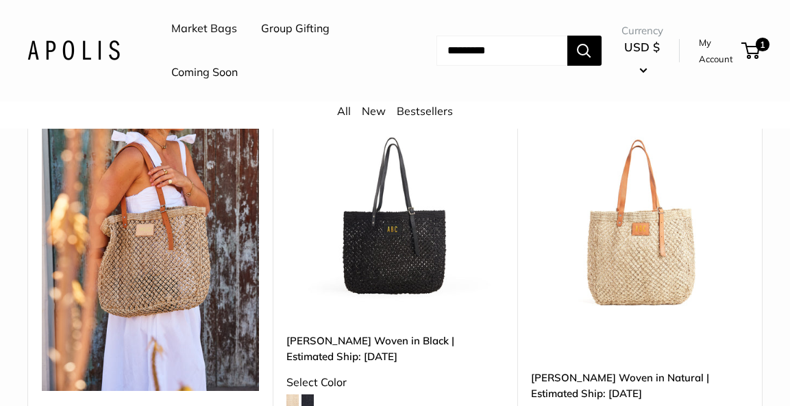 This screenshot has width=790, height=406. What do you see at coordinates (639, 210) in the screenshot?
I see `a: Mercado Woven in Natural | Estimated Ship: Oct. 19thMercado Woven in Natural | Estimated Ship: Oc...` at bounding box center [639, 210].